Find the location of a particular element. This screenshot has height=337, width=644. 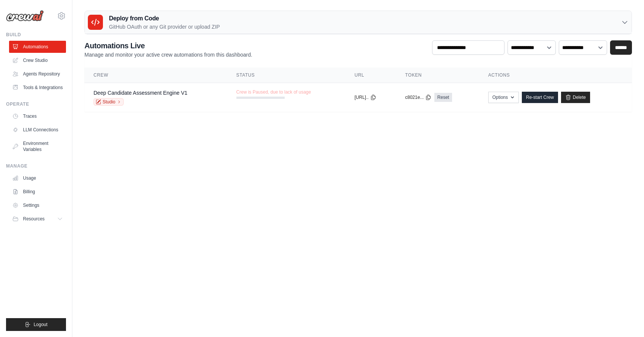

a: Delete is located at coordinates (575, 97).